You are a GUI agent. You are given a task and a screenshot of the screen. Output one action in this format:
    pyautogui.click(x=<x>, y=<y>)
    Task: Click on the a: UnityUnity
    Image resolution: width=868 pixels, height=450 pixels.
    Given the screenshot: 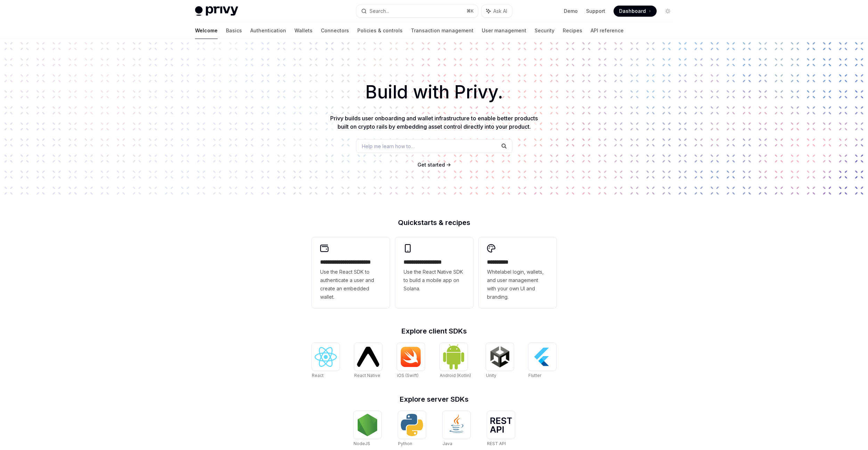 What is the action you would take?
    pyautogui.click(x=500, y=361)
    